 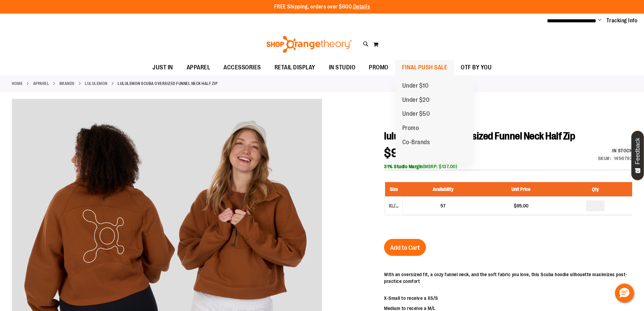 What do you see at coordinates (242, 67) in the screenshot?
I see `span: ACCESSORIES` at bounding box center [242, 67].